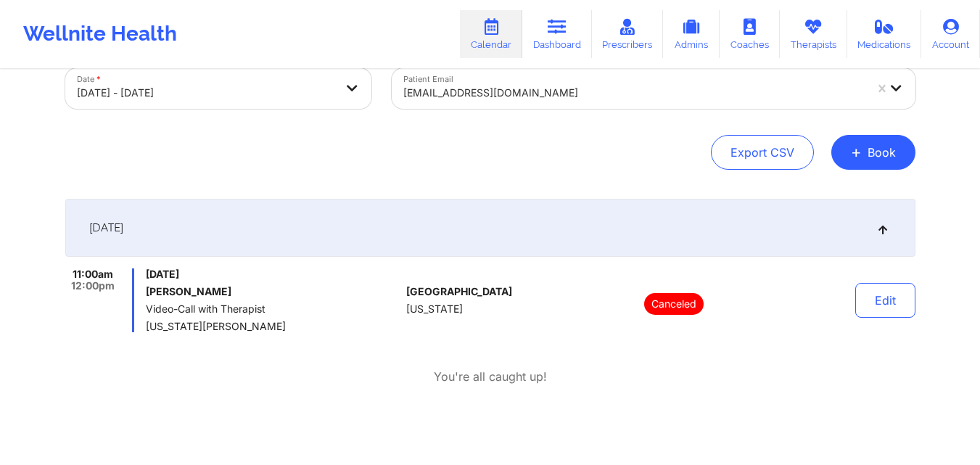 The width and height of the screenshot is (980, 465). Describe the element at coordinates (490, 377) in the screenshot. I see `p: You're all caught up!` at that location.